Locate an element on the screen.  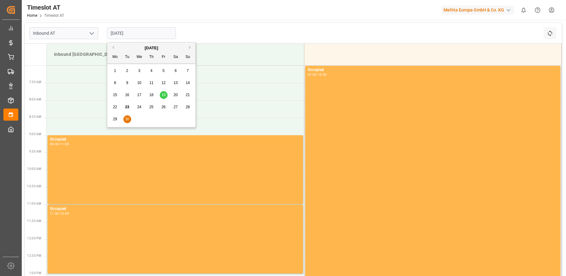
div: Choose Sunday, September 7th, 2025 is located at coordinates (188, 71).